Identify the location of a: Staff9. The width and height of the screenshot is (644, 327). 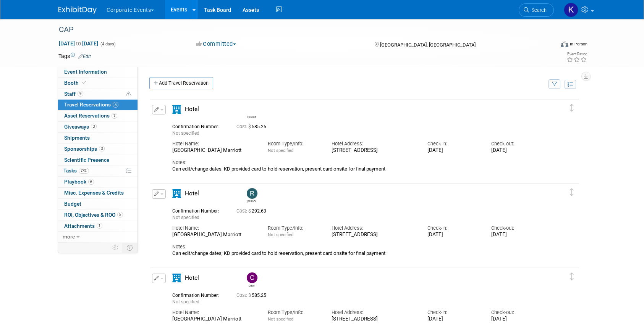
(98, 94).